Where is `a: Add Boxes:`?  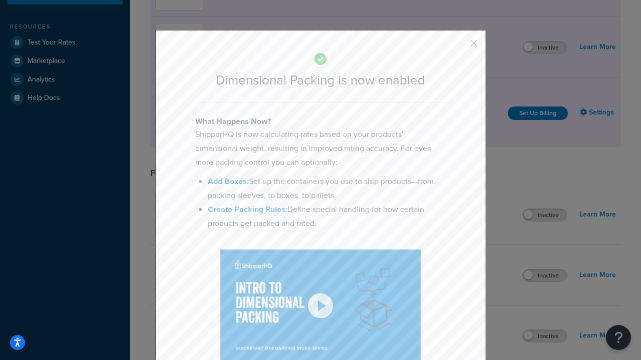 a: Add Boxes: is located at coordinates (228, 181).